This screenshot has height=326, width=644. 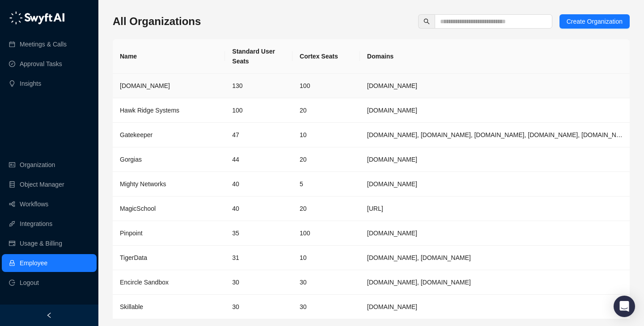 What do you see at coordinates (130, 159) in the screenshot?
I see `span: Gorgias` at bounding box center [130, 159].